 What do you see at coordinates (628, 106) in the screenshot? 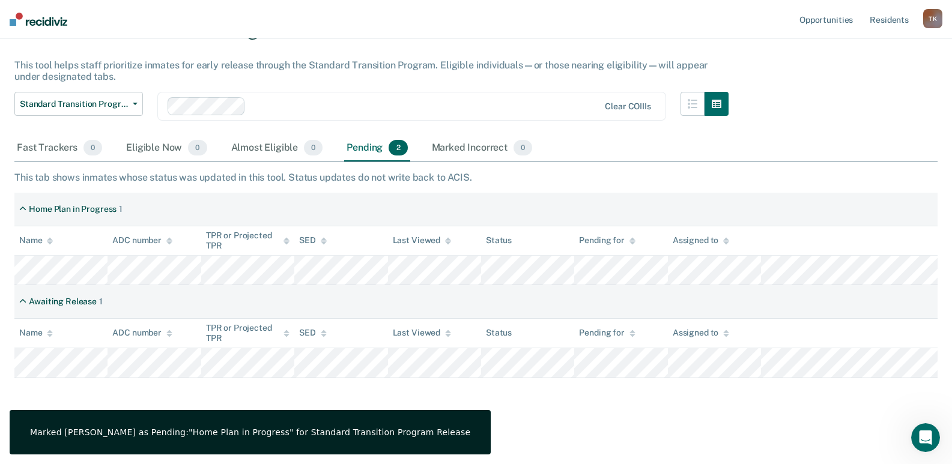
I see `div: Clear COIIIs` at bounding box center [628, 106].